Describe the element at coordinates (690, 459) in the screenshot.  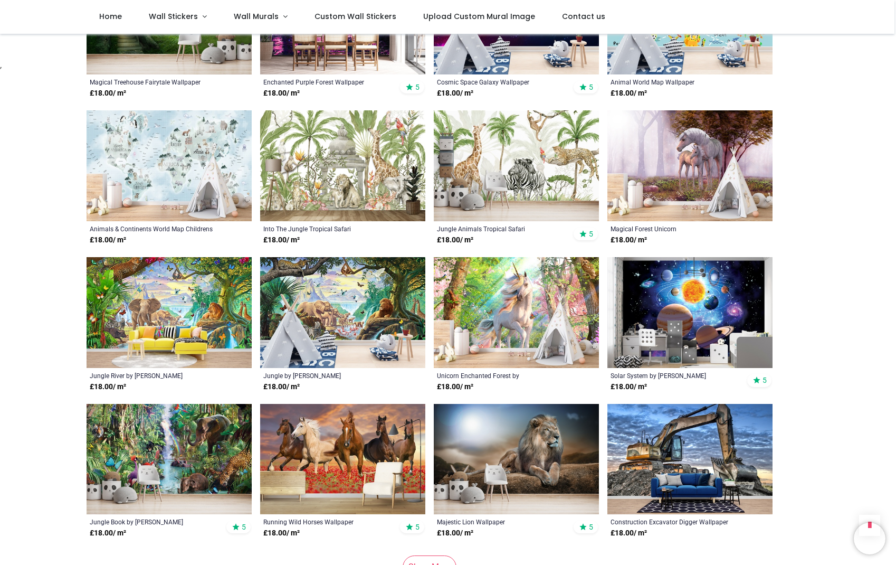
I see `img: Construction Excavator Digger Wall Mural Wallpaper` at that location.